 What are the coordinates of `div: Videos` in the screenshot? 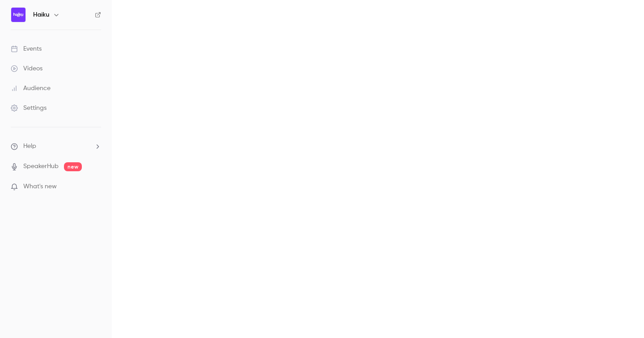 It's located at (26, 69).